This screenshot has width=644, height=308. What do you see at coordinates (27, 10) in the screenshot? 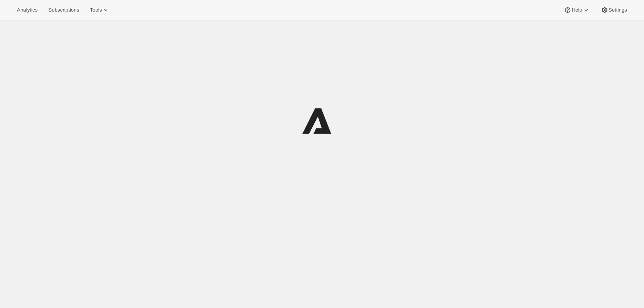
I see `button: Analytics` at bounding box center [27, 10].